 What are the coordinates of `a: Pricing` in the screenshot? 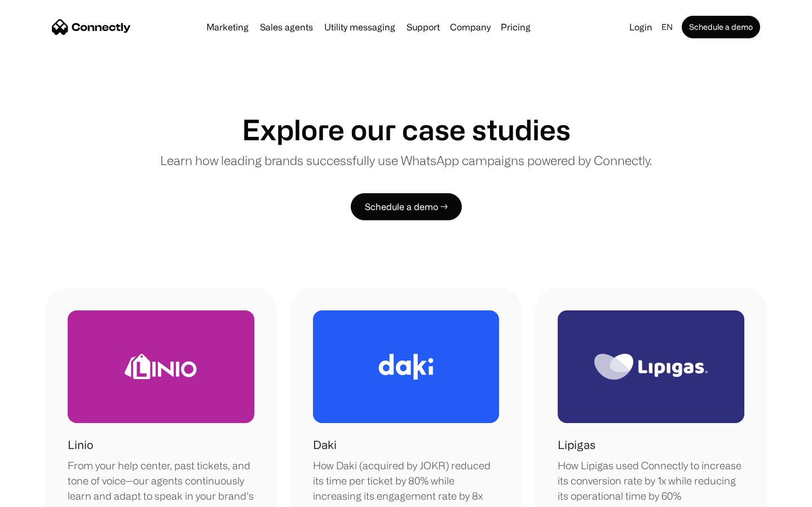 It's located at (516, 27).